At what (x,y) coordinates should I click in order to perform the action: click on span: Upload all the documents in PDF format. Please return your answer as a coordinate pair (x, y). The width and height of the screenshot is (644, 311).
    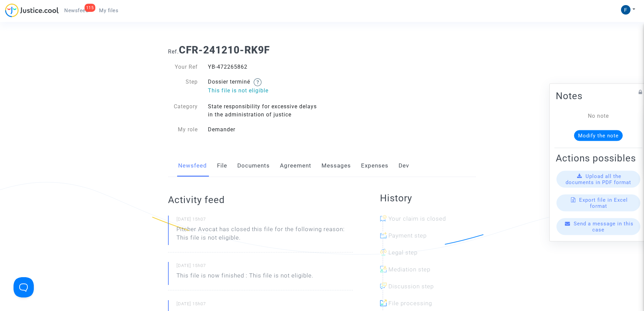
    Looking at the image, I should click on (598, 179).